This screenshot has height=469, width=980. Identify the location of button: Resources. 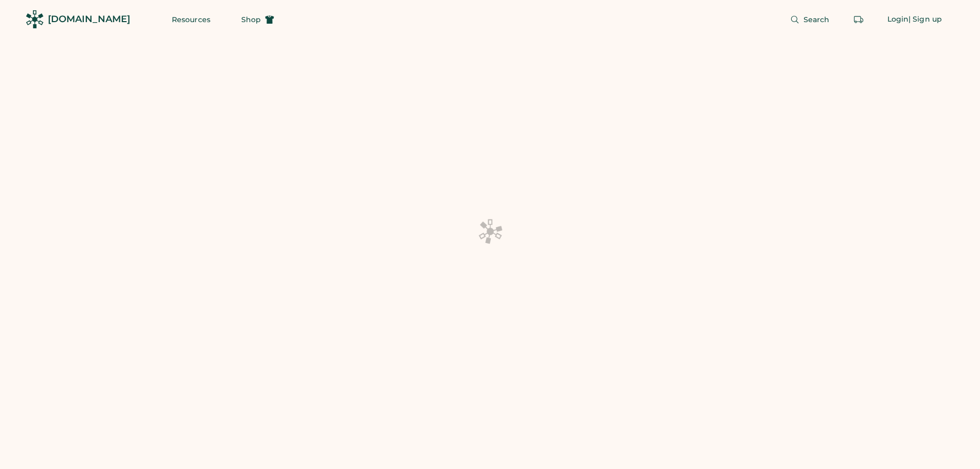
(190, 20).